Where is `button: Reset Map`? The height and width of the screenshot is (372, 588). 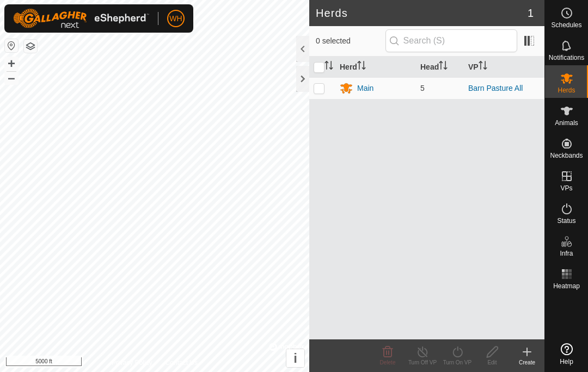 button: Reset Map is located at coordinates (11, 45).